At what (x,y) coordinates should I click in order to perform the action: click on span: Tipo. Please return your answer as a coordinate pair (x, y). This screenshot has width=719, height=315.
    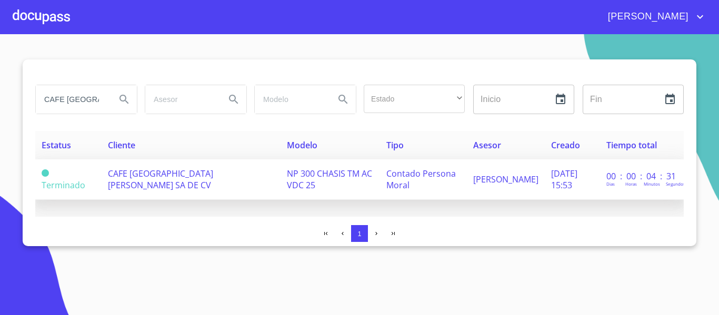
    Looking at the image, I should click on (395, 145).